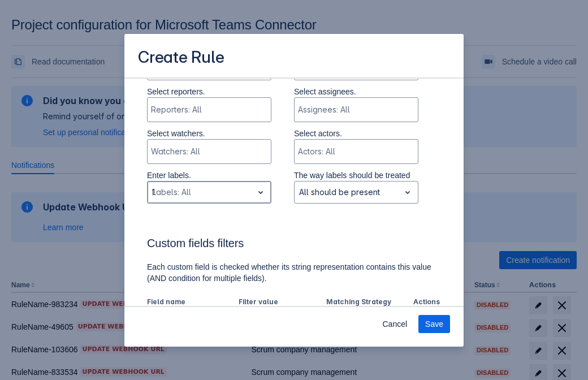 The height and width of the screenshot is (380, 588). Describe the element at coordinates (395, 324) in the screenshot. I see `button: Cancel` at that location.